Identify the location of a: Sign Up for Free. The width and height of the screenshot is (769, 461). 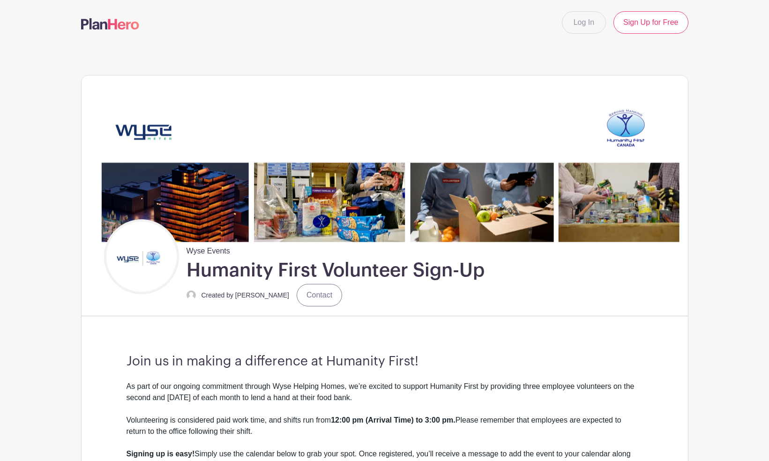
(651, 23).